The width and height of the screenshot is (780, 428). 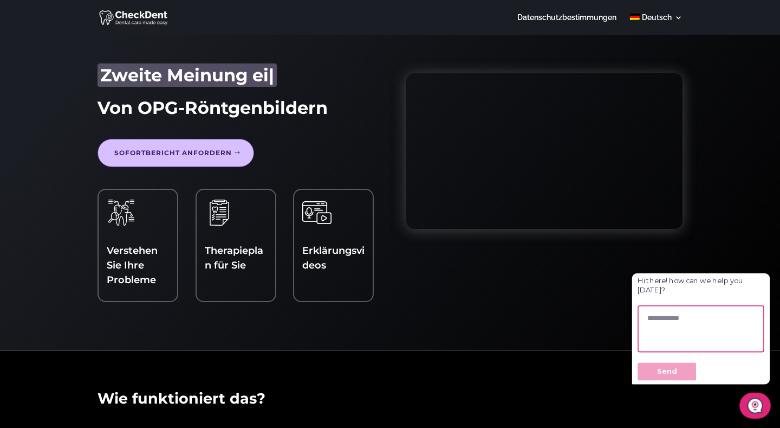 What do you see at coordinates (132, 265) in the screenshot?
I see `a: Verstehen Sie Ihre Probleme` at bounding box center [132, 265].